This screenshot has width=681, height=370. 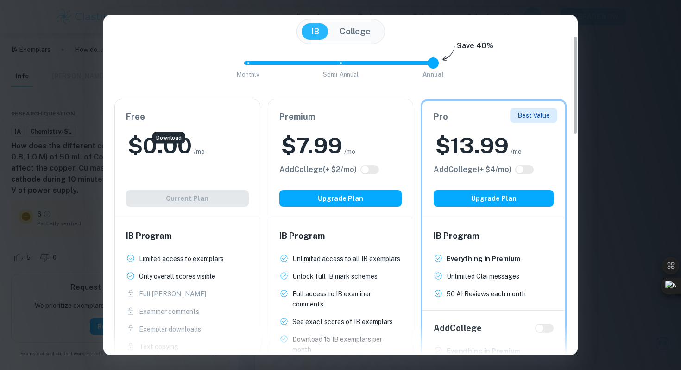 I want to click on h6: Pro, so click(x=493, y=117).